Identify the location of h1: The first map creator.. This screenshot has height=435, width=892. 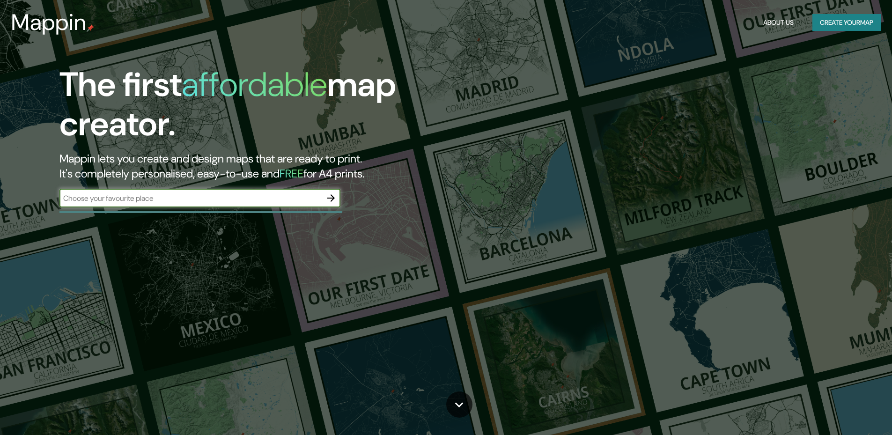
(282, 108).